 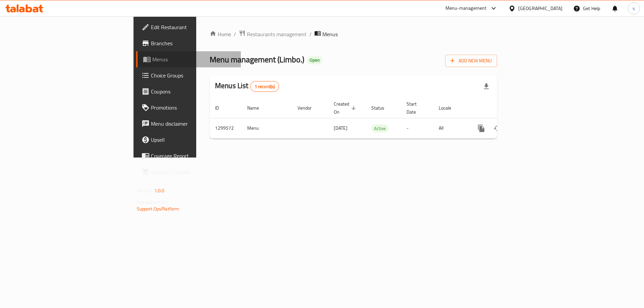 What do you see at coordinates (380, 128) in the screenshot?
I see `div: Active` at bounding box center [380, 128].